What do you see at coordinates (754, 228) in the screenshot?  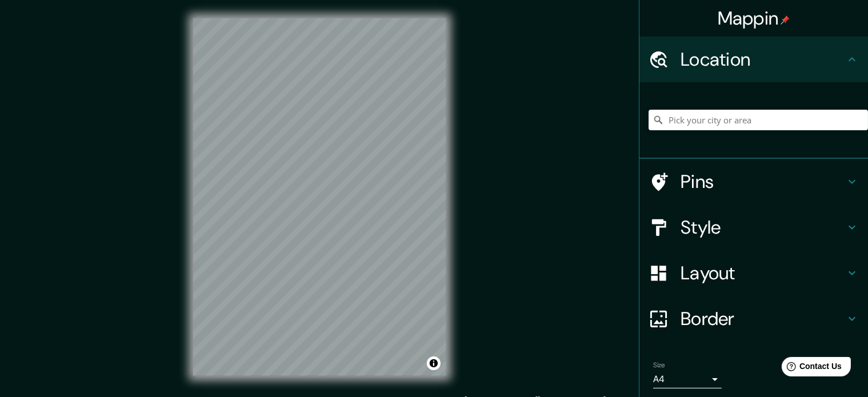 I see `div: Style` at bounding box center [754, 228].